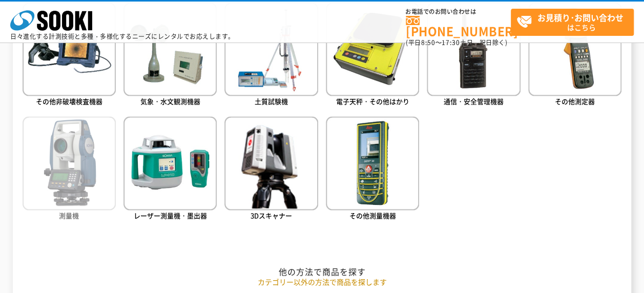 The height and width of the screenshot is (293, 644). What do you see at coordinates (575, 49) in the screenshot?
I see `img: その他測定器` at bounding box center [575, 49].